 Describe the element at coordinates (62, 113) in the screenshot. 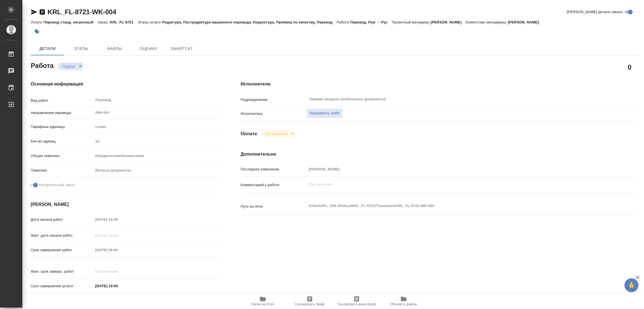

I see `p: Направление перевода` at that location.